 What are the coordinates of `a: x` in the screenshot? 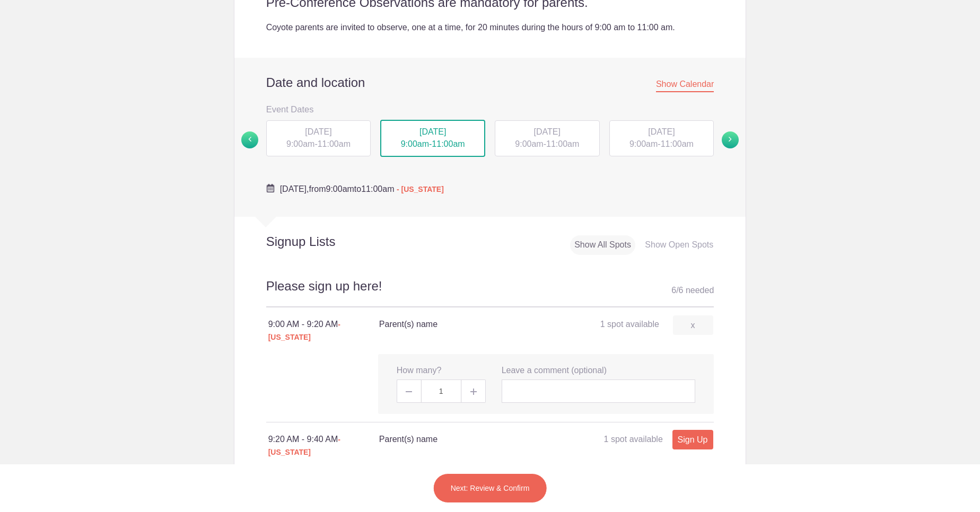 It's located at (693, 325).